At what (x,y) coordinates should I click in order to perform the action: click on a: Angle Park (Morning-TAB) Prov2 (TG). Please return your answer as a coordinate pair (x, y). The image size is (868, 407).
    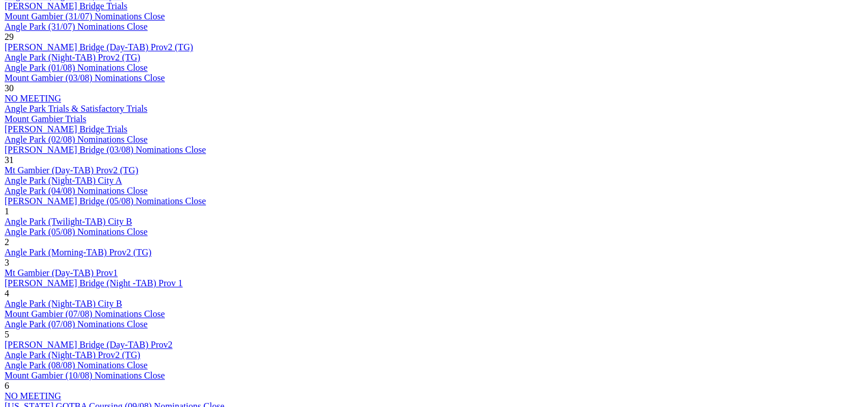
    Looking at the image, I should click on (77, 252).